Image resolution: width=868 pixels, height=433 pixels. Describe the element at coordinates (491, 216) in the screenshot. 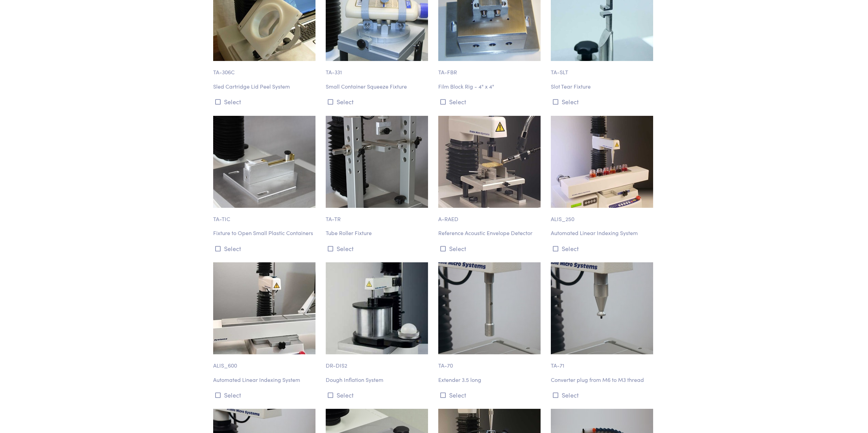

I see `p: A-RAED` at that location.